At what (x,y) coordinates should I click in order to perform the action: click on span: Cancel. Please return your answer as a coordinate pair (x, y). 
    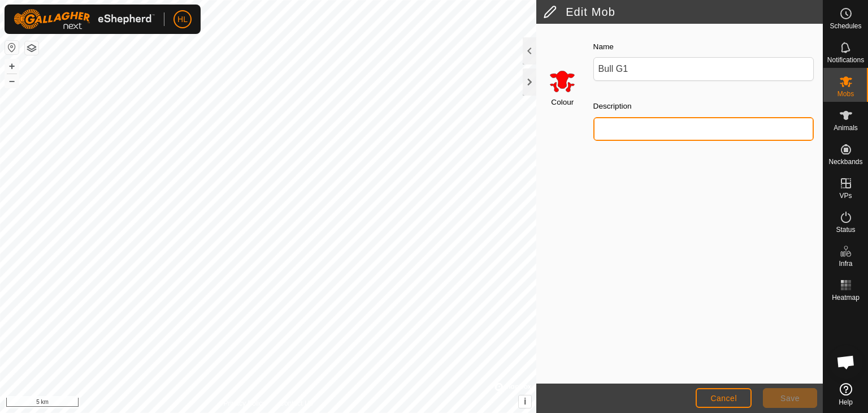
    Looking at the image, I should click on (723, 398).